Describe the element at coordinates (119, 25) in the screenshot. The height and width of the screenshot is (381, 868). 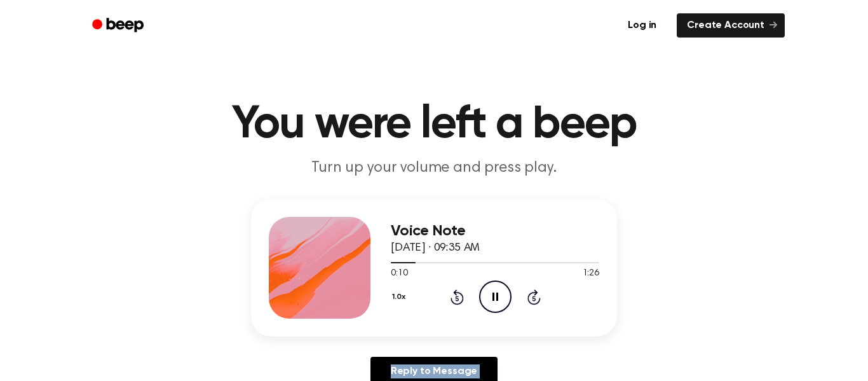
I see `a: Beep` at that location.